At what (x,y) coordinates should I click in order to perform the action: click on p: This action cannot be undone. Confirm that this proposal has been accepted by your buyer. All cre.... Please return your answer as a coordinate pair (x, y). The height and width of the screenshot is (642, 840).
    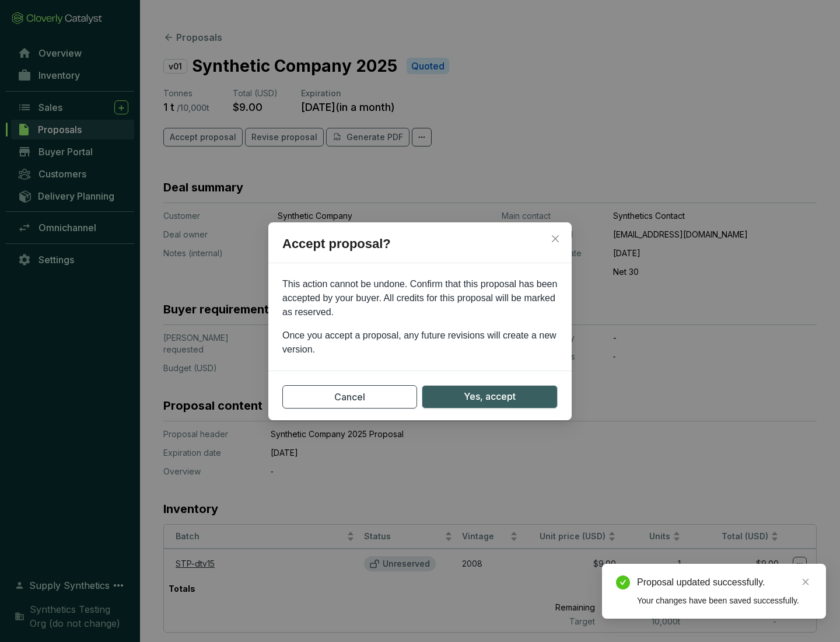
    Looking at the image, I should click on (420, 298).